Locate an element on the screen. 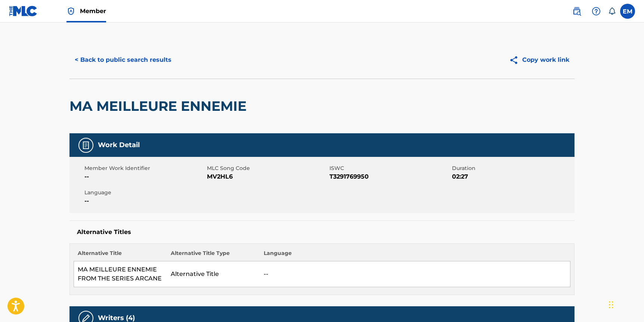 The image size is (644, 322). div: Notifications is located at coordinates (612, 11).